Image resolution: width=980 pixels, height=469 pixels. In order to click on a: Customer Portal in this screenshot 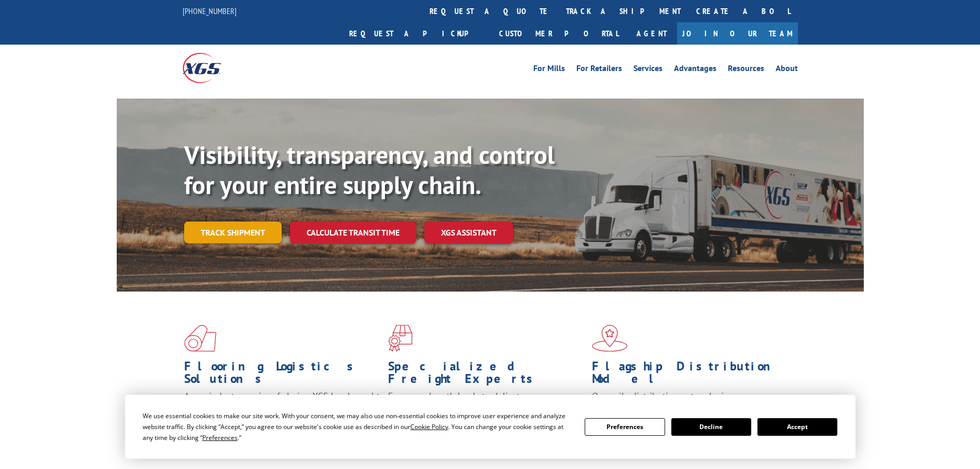, I will do `click(559, 33)`.